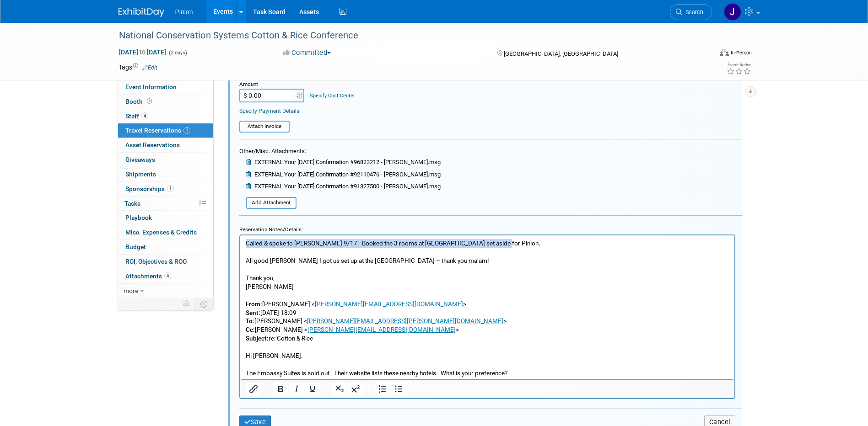 This screenshot has width=868, height=426. Describe the element at coordinates (355, 389) in the screenshot. I see `button: Superscript` at that location.